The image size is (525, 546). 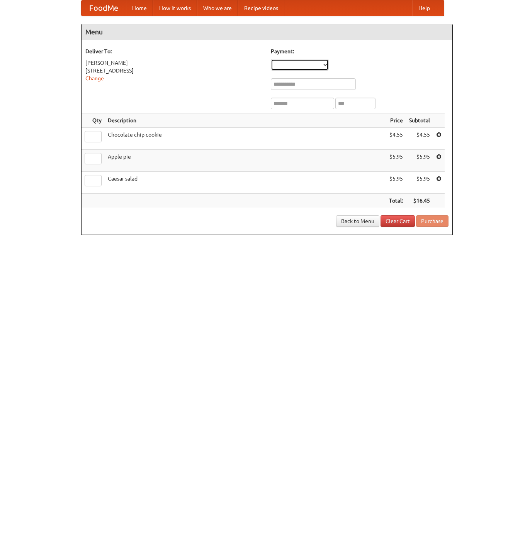 What do you see at coordinates (174, 51) in the screenshot?
I see `h5: Deliver To:` at bounding box center [174, 51].